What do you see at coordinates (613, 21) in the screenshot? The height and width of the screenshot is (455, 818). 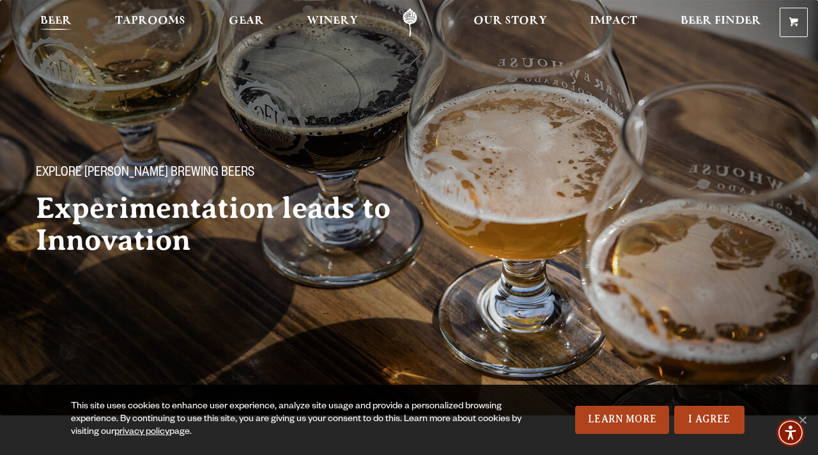 I see `span: Impact` at bounding box center [613, 21].